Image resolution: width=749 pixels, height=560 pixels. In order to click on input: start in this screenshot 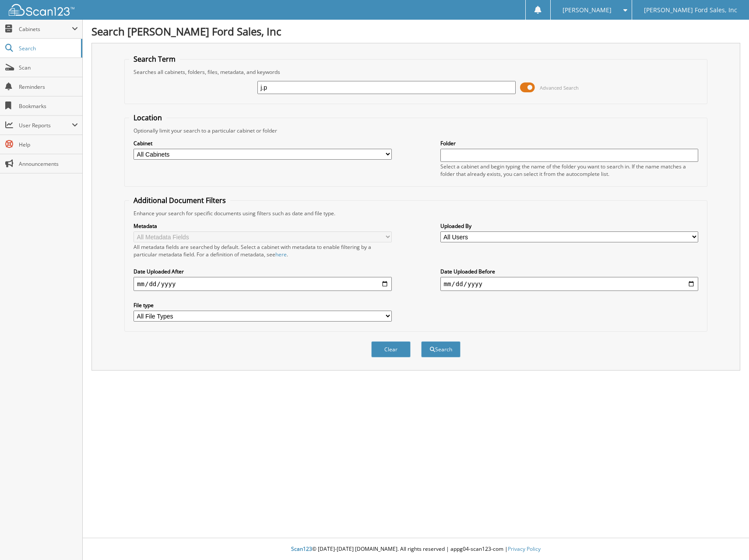, I will do `click(262, 284)`.